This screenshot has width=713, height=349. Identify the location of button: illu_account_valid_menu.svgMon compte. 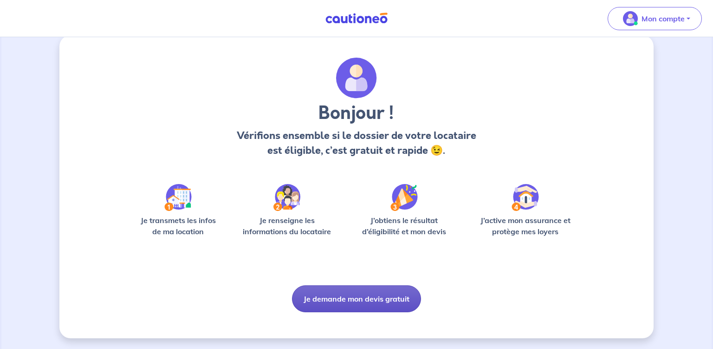
(655, 19).